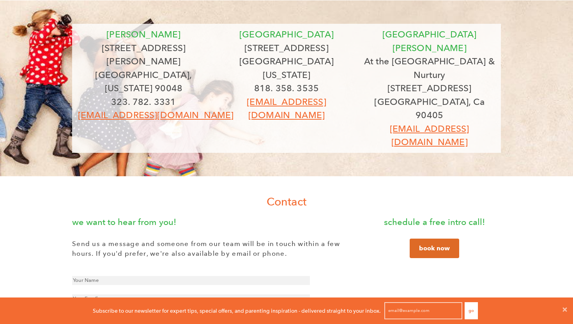  What do you see at coordinates (191, 280) in the screenshot?
I see `input: Your Name` at bounding box center [191, 280].